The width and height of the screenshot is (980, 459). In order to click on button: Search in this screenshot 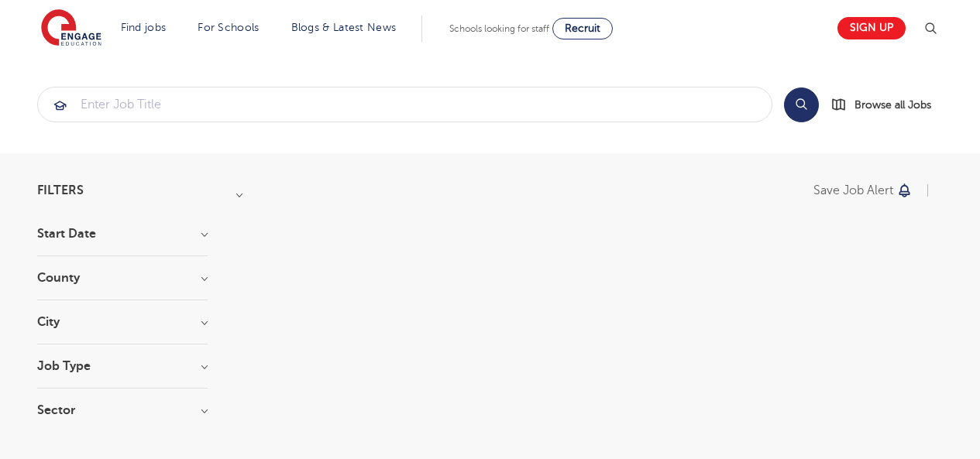, I will do `click(801, 105)`.